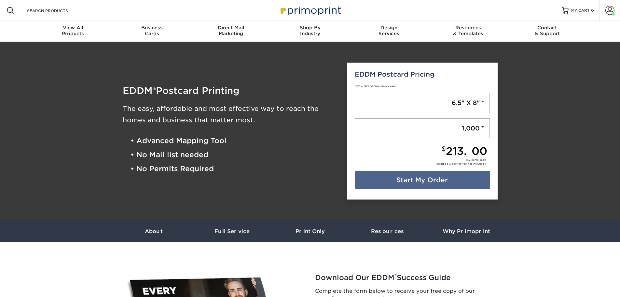 The width and height of the screenshot is (620, 297). What do you see at coordinates (154, 231) in the screenshot?
I see `a: About` at bounding box center [154, 231].